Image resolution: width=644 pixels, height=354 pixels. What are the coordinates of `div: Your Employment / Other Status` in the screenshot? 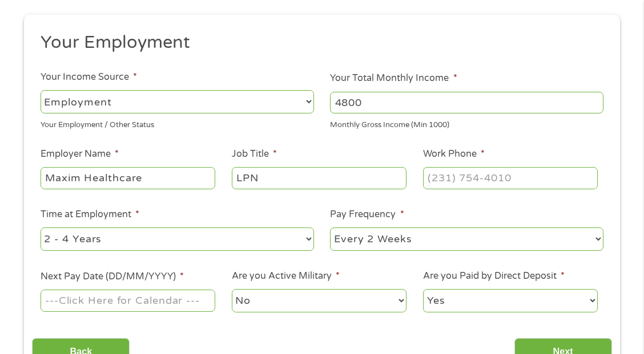 It's located at (177, 123).